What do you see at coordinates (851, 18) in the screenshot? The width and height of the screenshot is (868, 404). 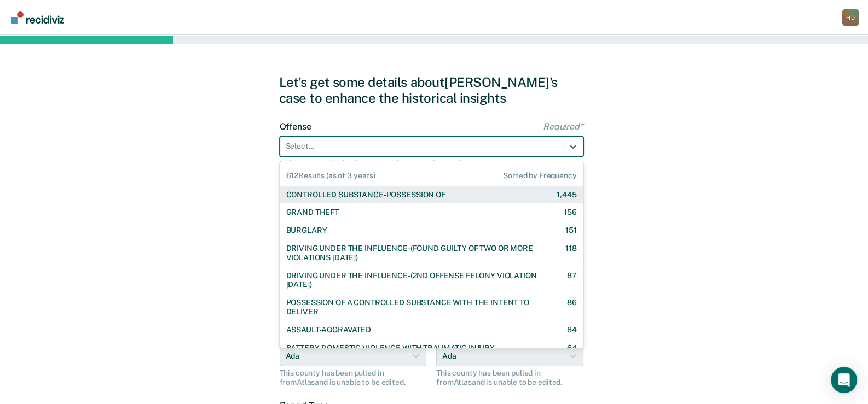 I see `div: H D` at bounding box center [851, 18].